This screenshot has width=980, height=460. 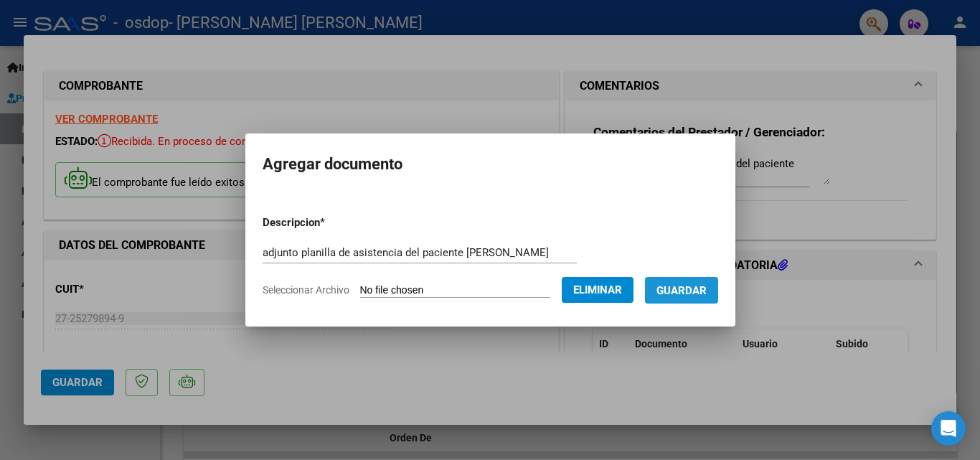 I want to click on span: Seleccionar Archivo, so click(x=306, y=290).